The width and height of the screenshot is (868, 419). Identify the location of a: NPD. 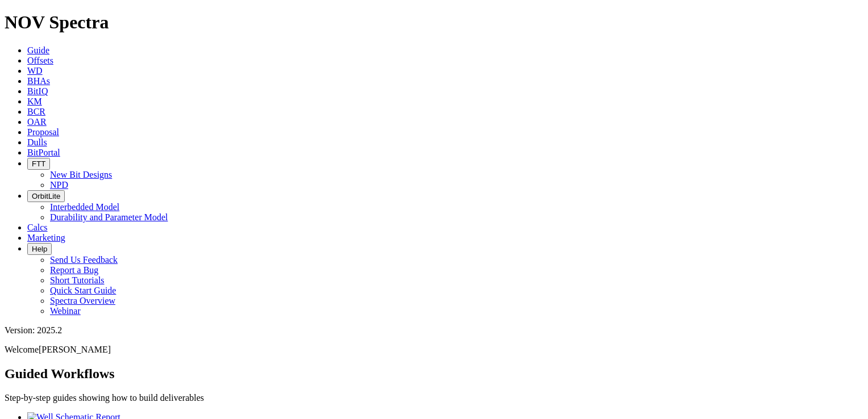
(59, 185).